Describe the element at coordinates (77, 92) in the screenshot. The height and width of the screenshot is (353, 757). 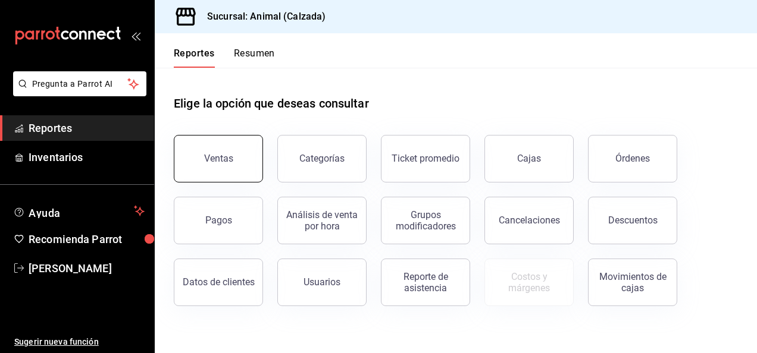
I see `a: Pregunta a Parrot AI` at that location.